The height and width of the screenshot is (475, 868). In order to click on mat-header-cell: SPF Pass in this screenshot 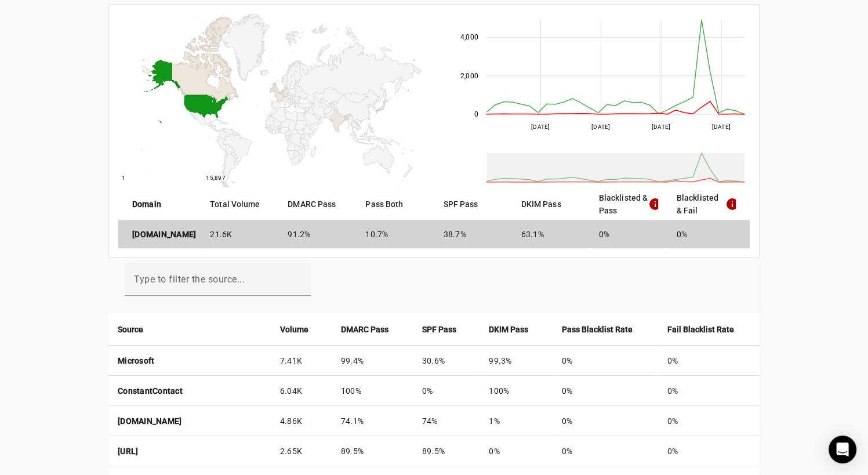, I will do `click(473, 204)`.